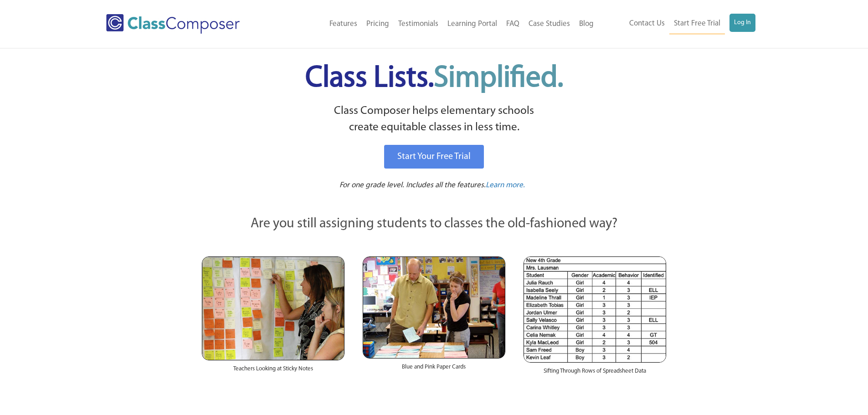 The width and height of the screenshot is (868, 415). I want to click on p: Are you still assigning students to classes the old-fashioned way?, so click(434, 224).